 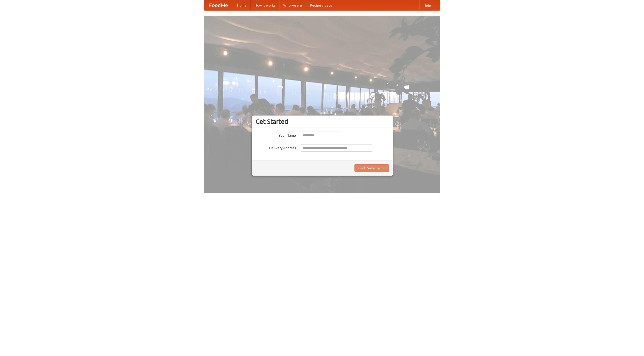 I want to click on a: Recipe videos, so click(x=321, y=5).